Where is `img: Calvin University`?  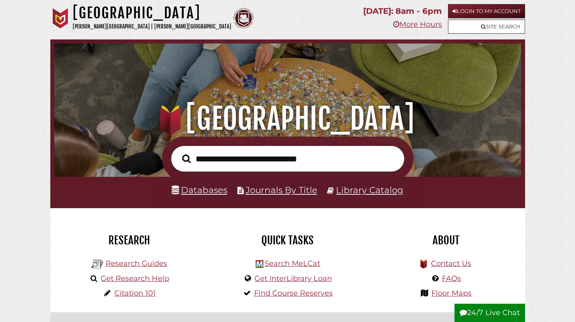 img: Calvin University is located at coordinates (60, 18).